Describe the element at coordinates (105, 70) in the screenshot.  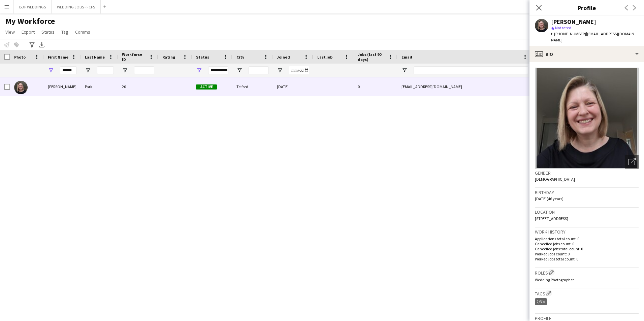
I see `input: Last Name Filter Input` at that location.